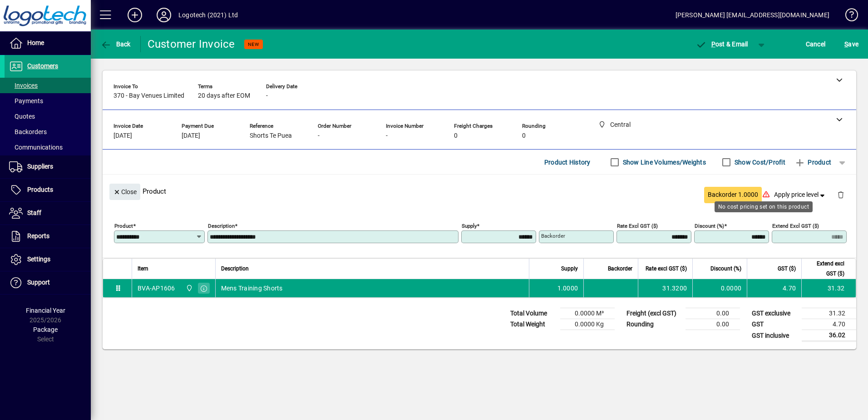 Image resolution: width=868 pixels, height=420 pixels. I want to click on span: Quotes, so click(22, 117).